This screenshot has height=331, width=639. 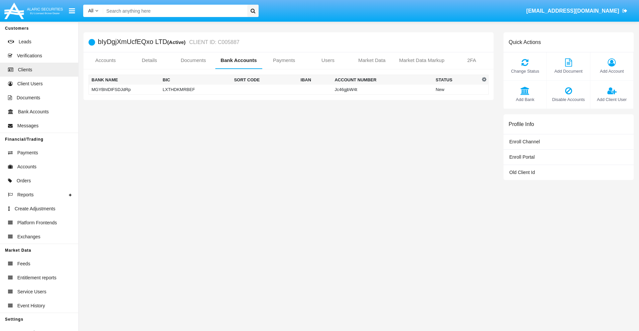 I want to click on span: Add Client User, so click(x=612, y=99).